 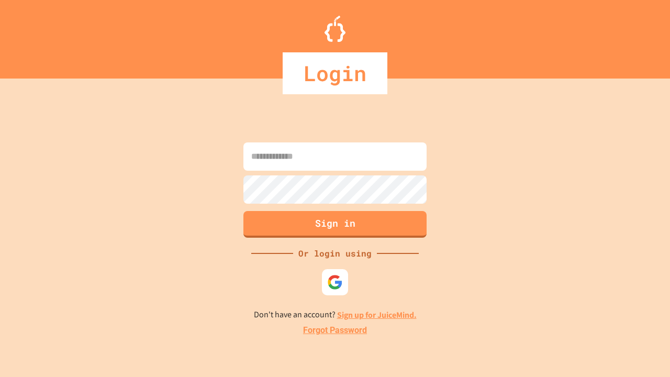 What do you see at coordinates (377, 315) in the screenshot?
I see `a: Sign up for JuiceMind.` at bounding box center [377, 315].